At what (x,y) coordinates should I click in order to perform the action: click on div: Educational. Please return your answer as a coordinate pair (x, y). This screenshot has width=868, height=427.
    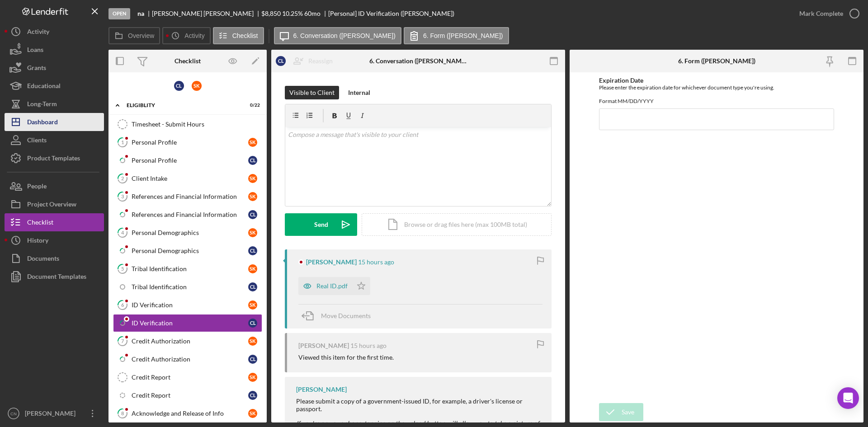
    Looking at the image, I should click on (44, 87).